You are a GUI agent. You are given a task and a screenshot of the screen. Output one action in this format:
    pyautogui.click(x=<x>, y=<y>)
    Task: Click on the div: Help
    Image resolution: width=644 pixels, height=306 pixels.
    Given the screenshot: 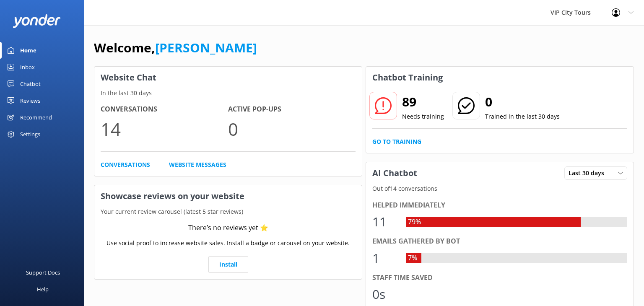 What is the action you would take?
    pyautogui.click(x=43, y=289)
    